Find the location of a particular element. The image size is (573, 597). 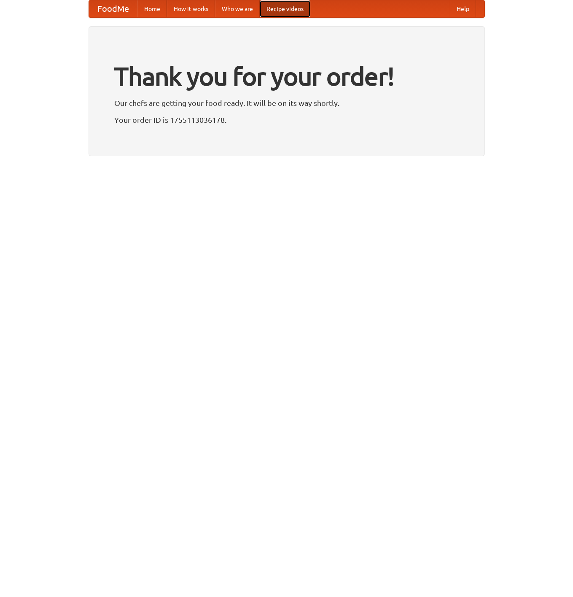

p: Your order ID is 1755113036178. is located at coordinates (287, 120).